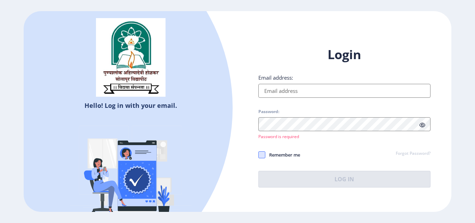 The width and height of the screenshot is (475, 223). I want to click on button: Log In, so click(344, 179).